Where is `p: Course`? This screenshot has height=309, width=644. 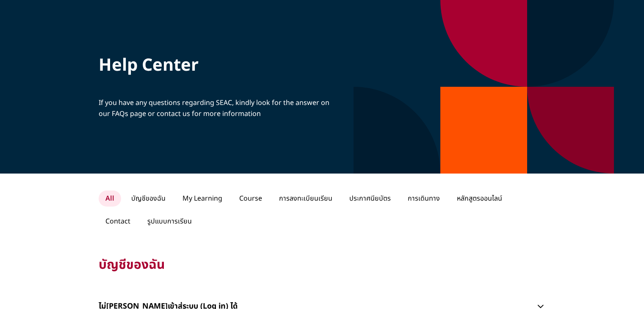
p: Course is located at coordinates (251, 199).